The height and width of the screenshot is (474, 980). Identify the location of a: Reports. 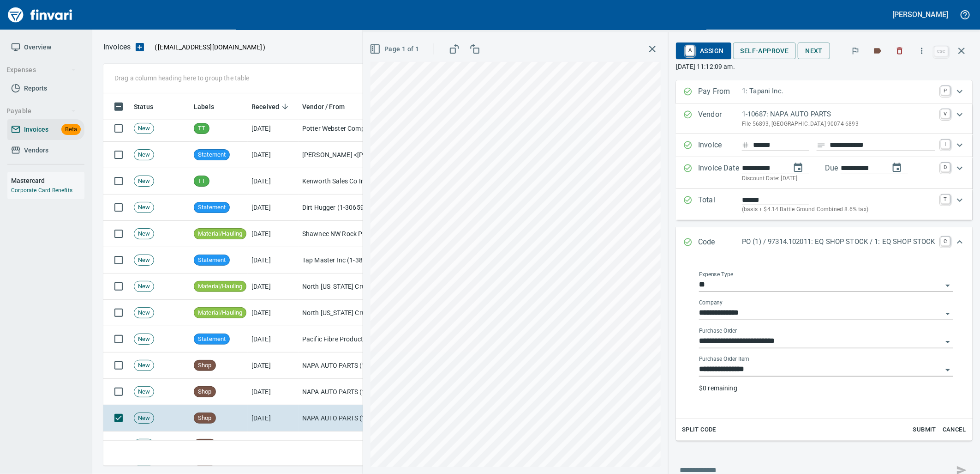
(46, 88).